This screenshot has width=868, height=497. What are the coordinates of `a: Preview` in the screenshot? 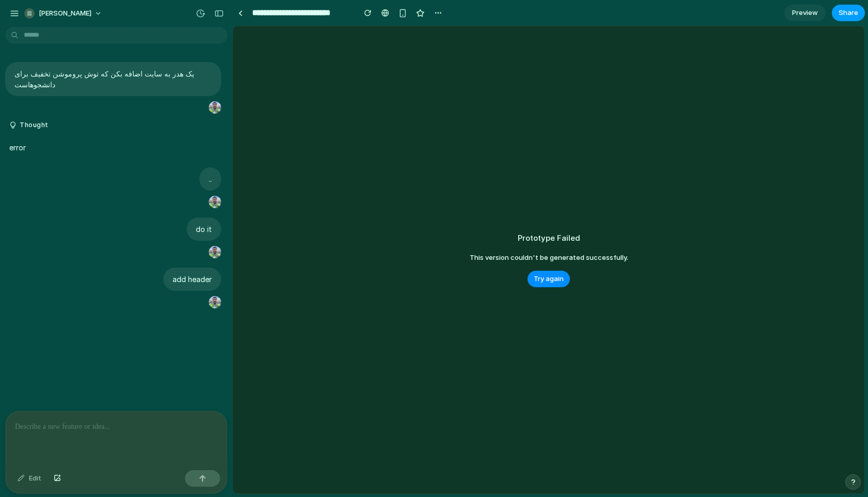 It's located at (805, 13).